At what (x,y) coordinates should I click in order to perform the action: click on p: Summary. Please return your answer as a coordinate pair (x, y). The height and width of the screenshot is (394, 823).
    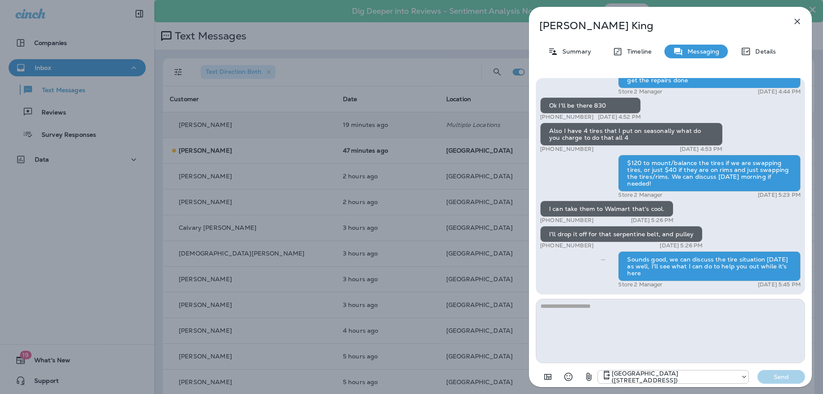
    Looking at the image, I should click on (574, 51).